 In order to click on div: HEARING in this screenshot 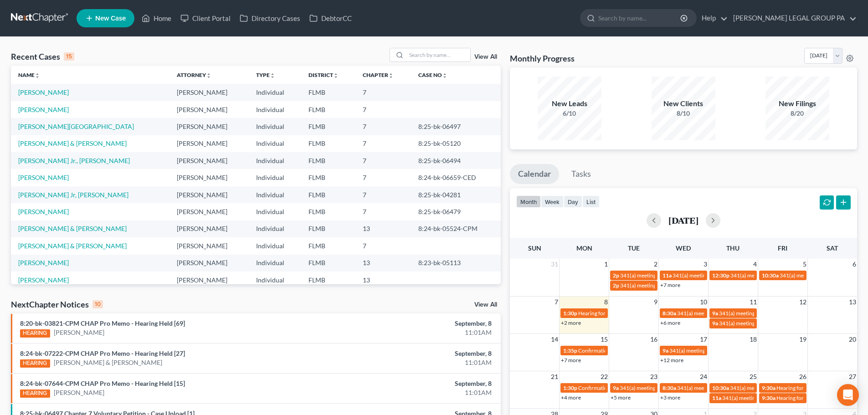, I will do `click(35, 364)`.